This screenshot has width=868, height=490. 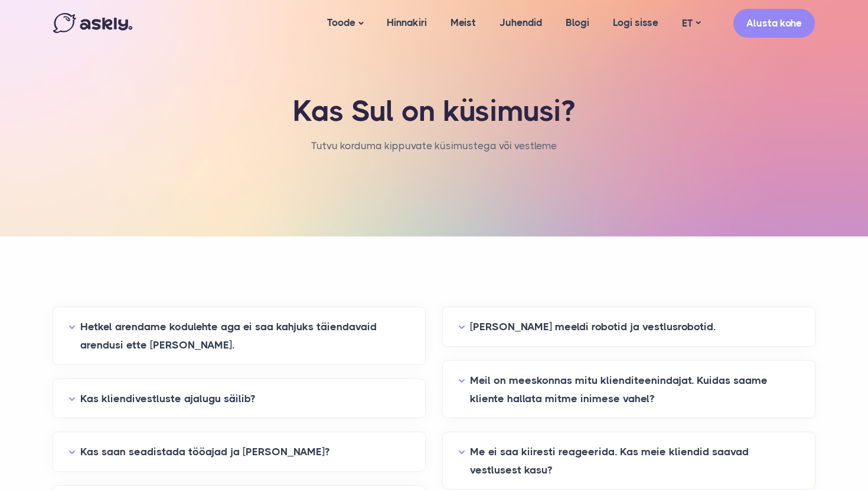 I want to click on nav: breadcrumb, so click(x=434, y=152).